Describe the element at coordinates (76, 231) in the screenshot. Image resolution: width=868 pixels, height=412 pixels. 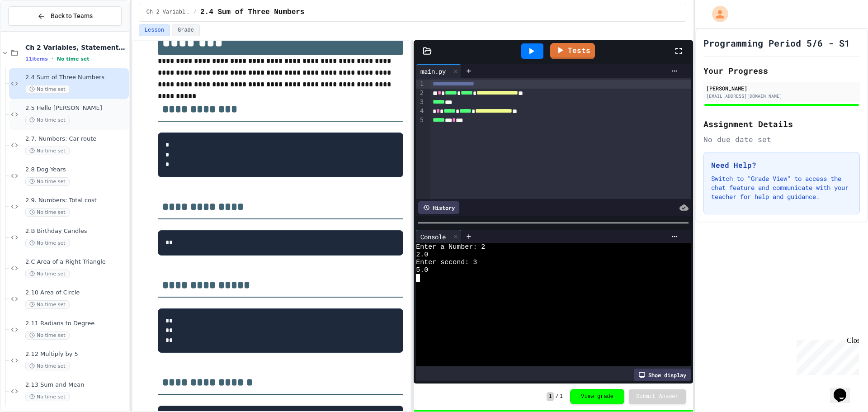
I see `span: 2.B Birthday Candles` at that location.